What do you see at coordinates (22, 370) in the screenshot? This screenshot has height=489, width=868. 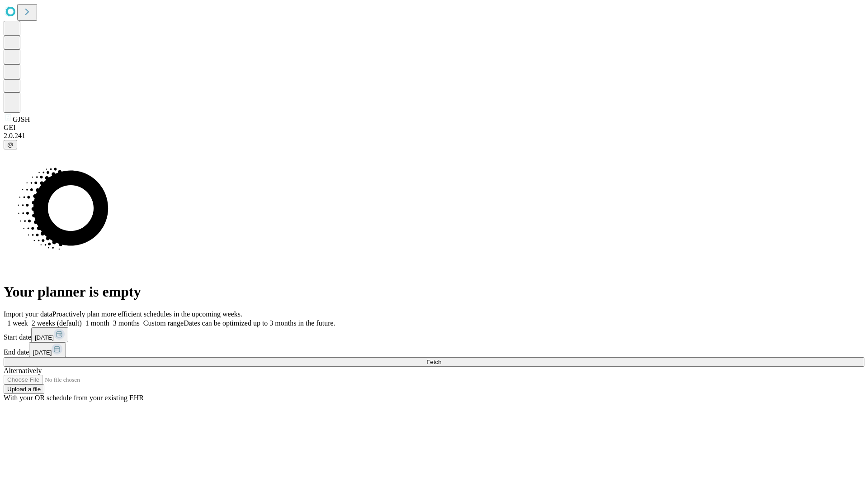 I see `span: Alternatively` at bounding box center [22, 370].